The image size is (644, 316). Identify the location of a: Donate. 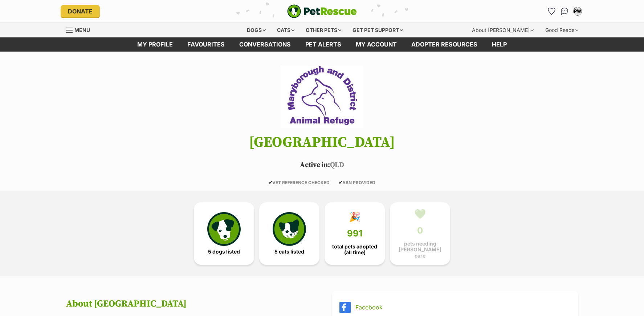
(80, 11).